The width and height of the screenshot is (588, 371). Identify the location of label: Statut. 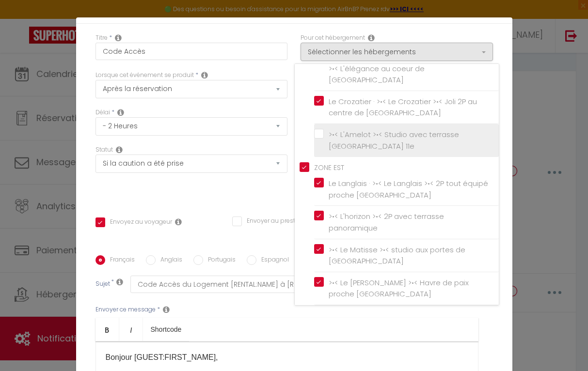
(104, 150).